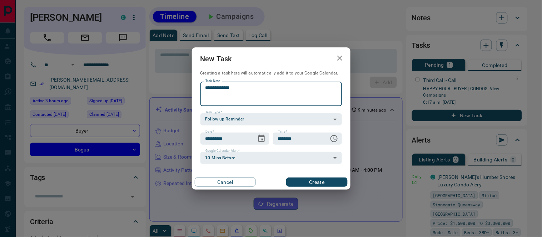 This screenshot has height=237, width=542. I want to click on label: Task Type, so click(214, 112).